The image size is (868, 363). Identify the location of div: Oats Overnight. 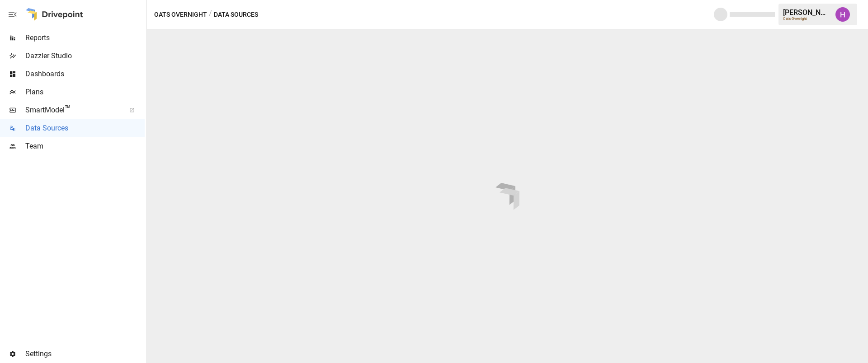
(806, 18).